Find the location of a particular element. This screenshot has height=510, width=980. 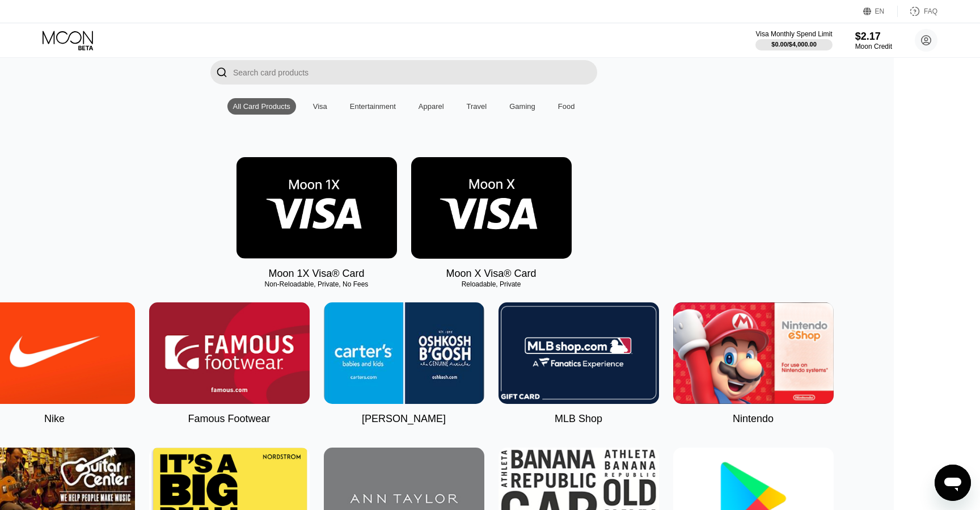

div: Travel is located at coordinates (477, 106).